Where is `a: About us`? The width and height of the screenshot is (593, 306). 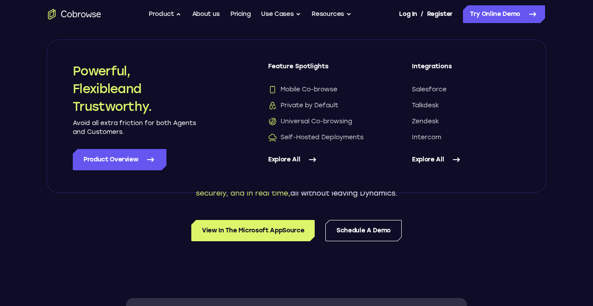
a: About us is located at coordinates (206, 14).